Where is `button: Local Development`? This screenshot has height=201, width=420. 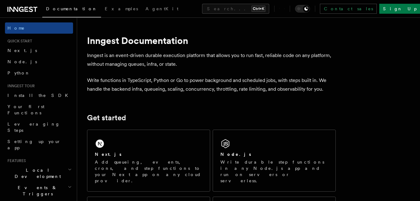
button: Local Development is located at coordinates (39, 173).